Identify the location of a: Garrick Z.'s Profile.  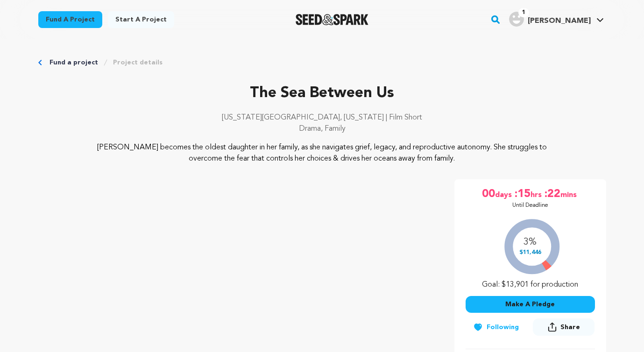
(556, 18).